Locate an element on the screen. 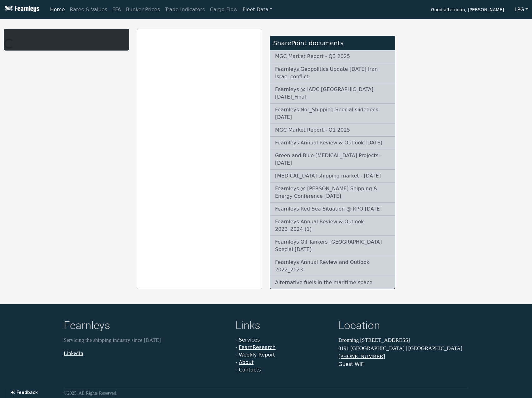 The image size is (532, 398). small: © 2025 . All Rights Reserved. is located at coordinates (90, 393).